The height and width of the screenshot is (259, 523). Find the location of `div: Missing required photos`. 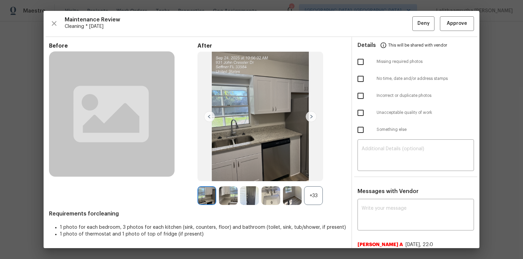

div: Missing required photos is located at coordinates (416, 62).